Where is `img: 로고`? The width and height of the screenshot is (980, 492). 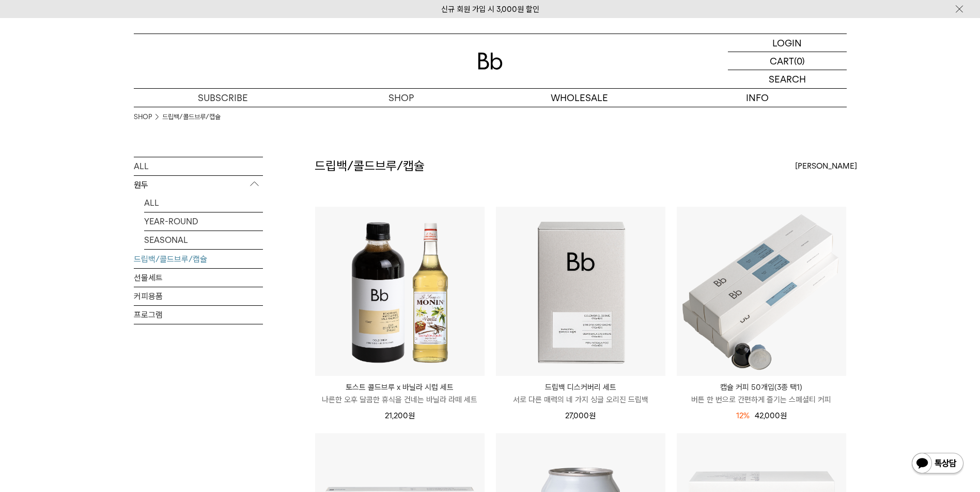 img: 로고 is located at coordinates (490, 61).